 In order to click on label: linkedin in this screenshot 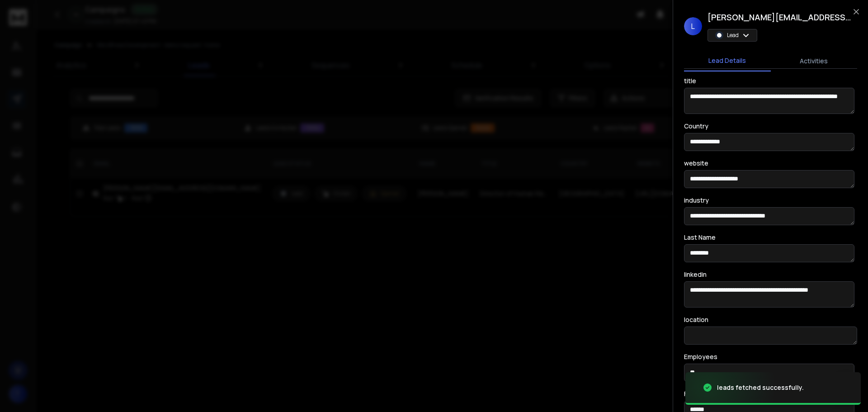, I will do `click(695, 275)`.